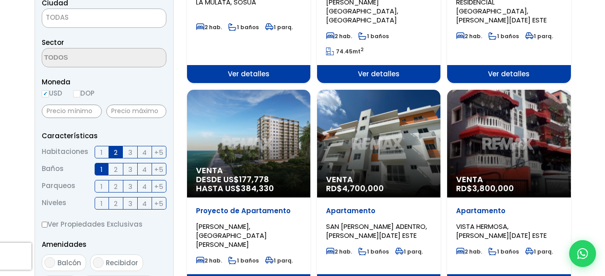  Describe the element at coordinates (104, 224) in the screenshot. I see `label: Ver Propiedades Exclusivas` at that location.